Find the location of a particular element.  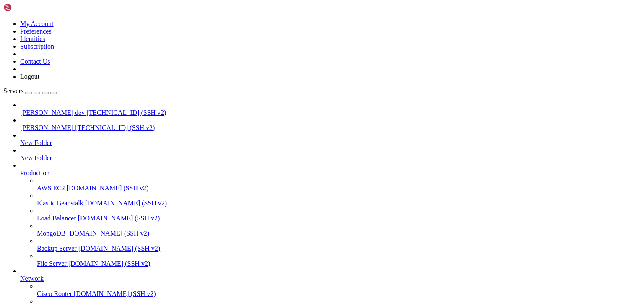

span: Backup Server is located at coordinates (57, 248).